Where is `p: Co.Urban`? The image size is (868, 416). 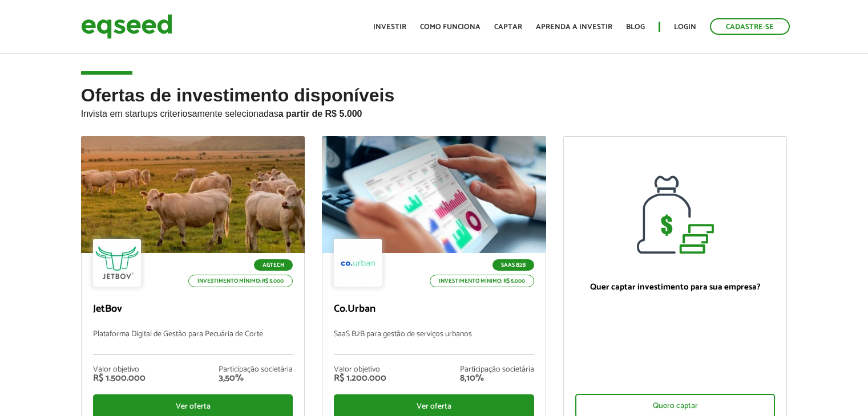
p: Co.Urban is located at coordinates (434, 309).